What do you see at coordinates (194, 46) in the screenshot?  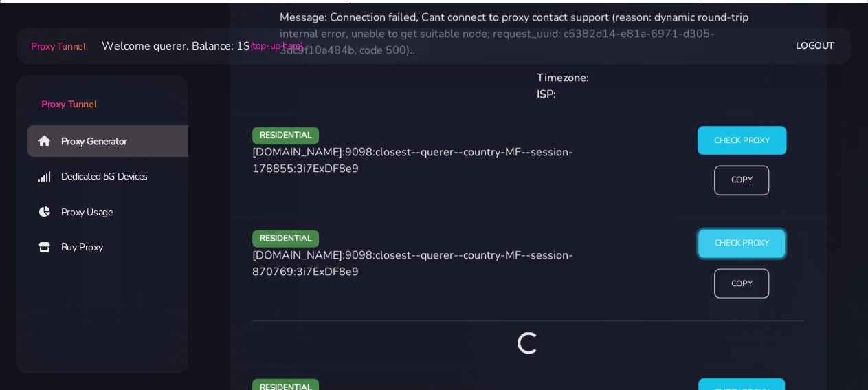 I see `li: Welcome querer. Balance: 1$` at bounding box center [194, 46].